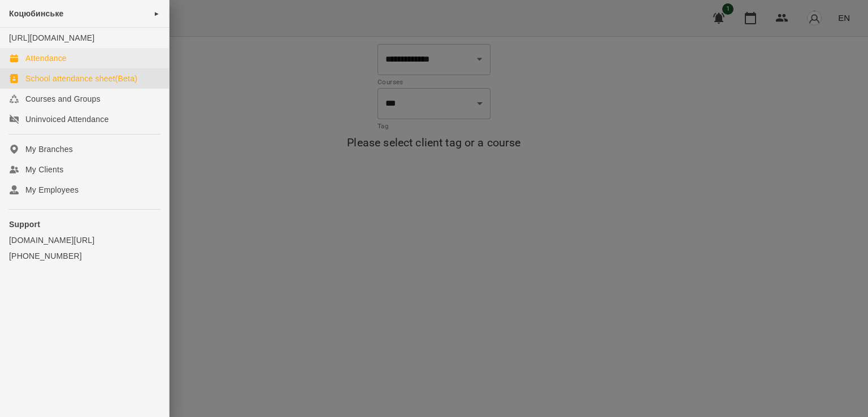 Image resolution: width=868 pixels, height=417 pixels. Describe the element at coordinates (67, 119) in the screenshot. I see `div: Uninvoiced Attendance` at that location.